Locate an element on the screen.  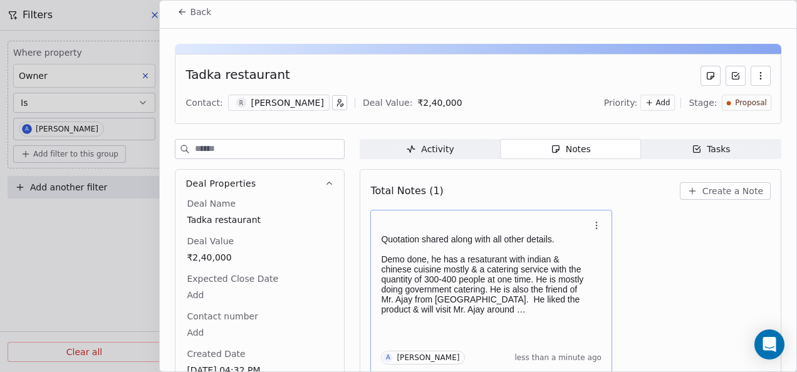
span: Total Notes (1) is located at coordinates (407, 191).